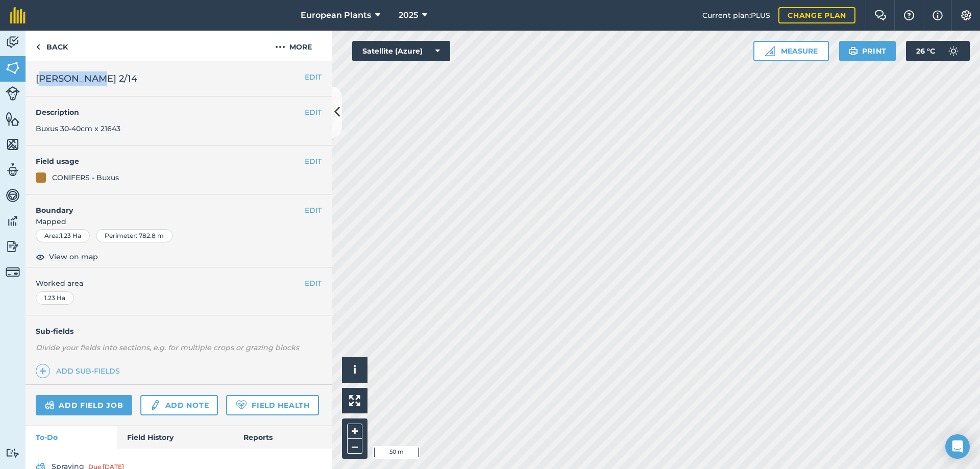 The height and width of the screenshot is (469, 980). Describe the element at coordinates (71, 437) in the screenshot. I see `a: To-Do` at that location.